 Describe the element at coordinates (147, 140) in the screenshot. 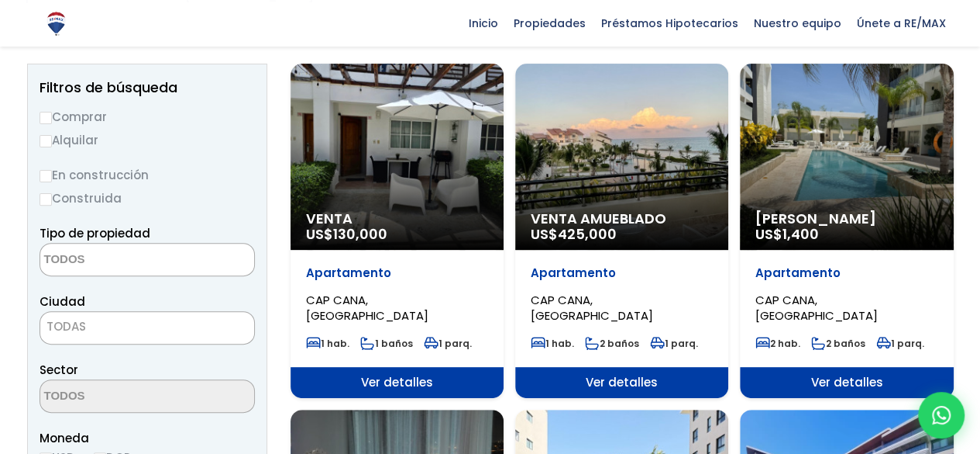

I see `label: Alquilar` at that location.